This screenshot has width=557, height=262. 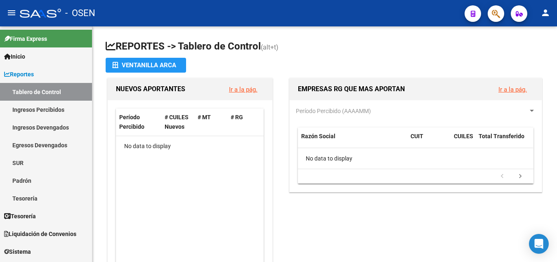 What do you see at coordinates (12, 13) in the screenshot?
I see `mat-icon: menu` at bounding box center [12, 13].